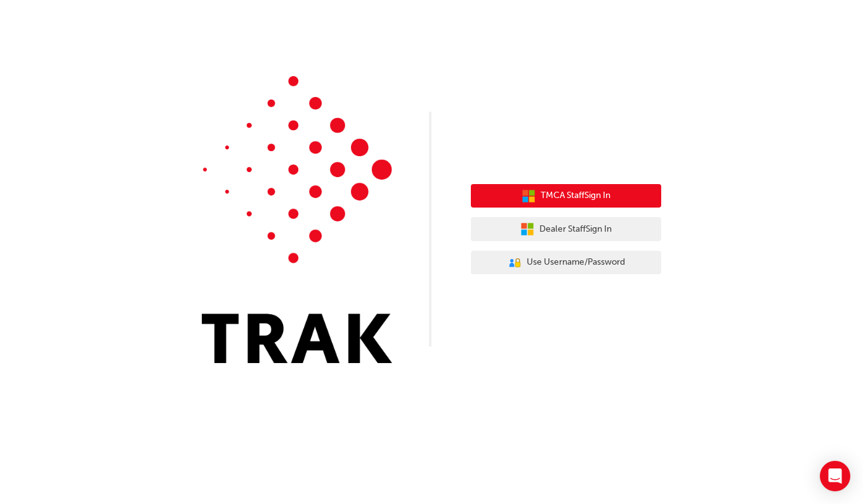  I want to click on span: Use Username/Password, so click(575, 262).